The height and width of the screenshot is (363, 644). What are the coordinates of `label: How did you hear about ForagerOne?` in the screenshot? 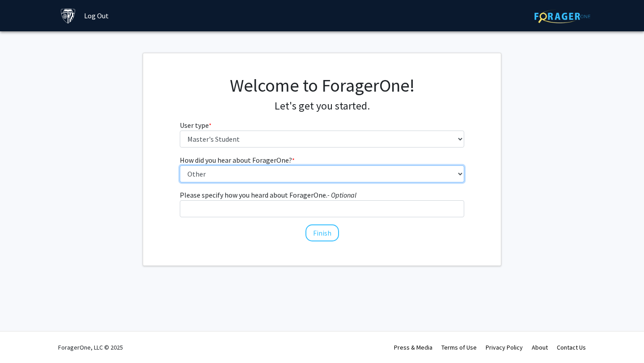 It's located at (237, 160).